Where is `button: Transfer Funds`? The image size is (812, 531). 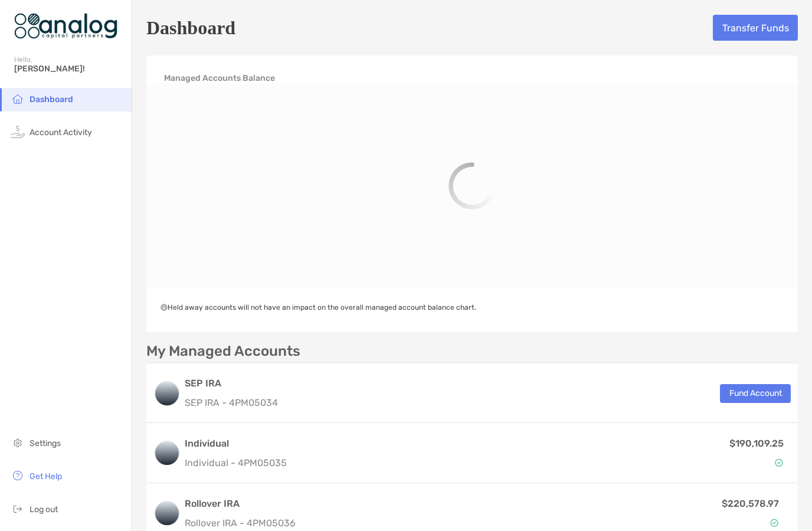 button: Transfer Funds is located at coordinates (755, 28).